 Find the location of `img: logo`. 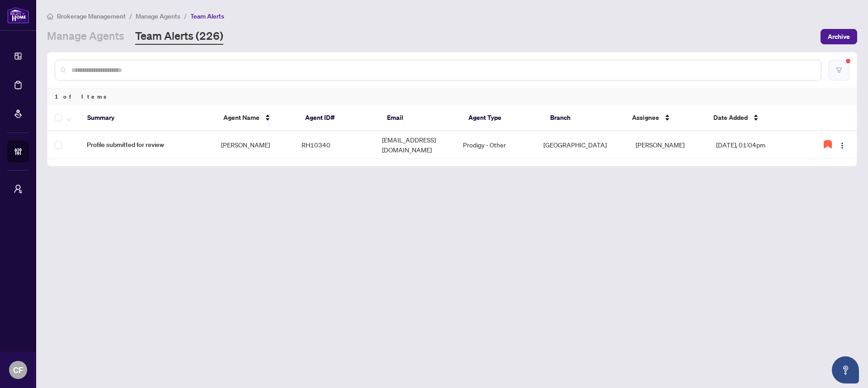

img: logo is located at coordinates (18, 15).